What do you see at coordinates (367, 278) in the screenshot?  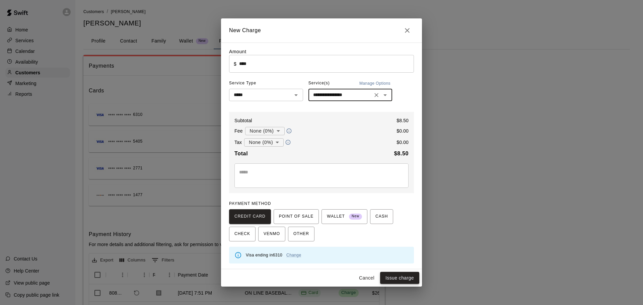 I see `button: Cancel` at bounding box center [367, 278].